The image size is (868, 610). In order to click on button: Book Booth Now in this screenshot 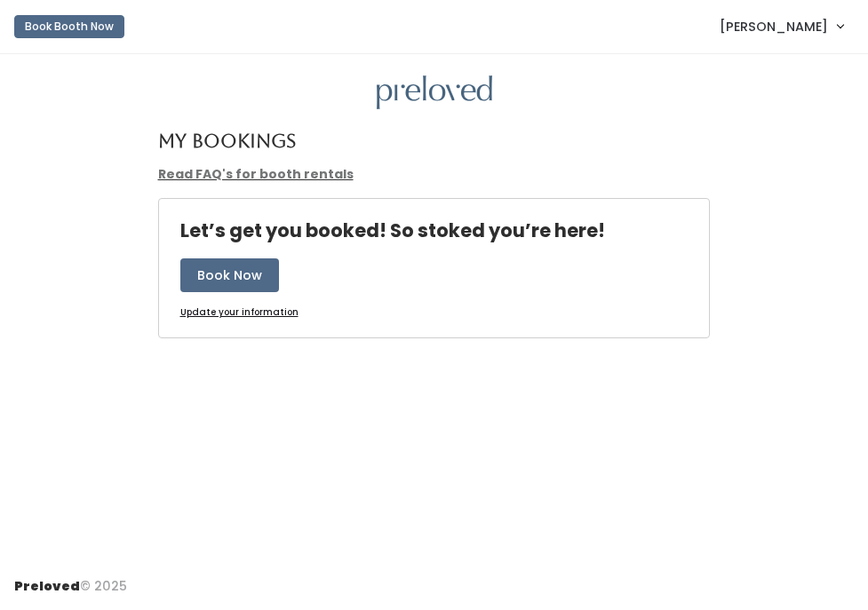, I will do `click(70, 27)`.